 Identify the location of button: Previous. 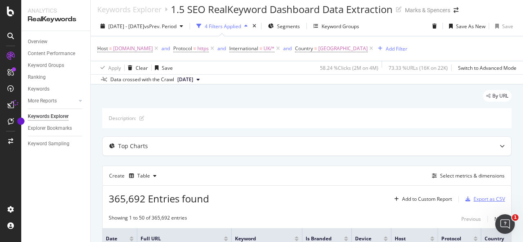
(471, 220).